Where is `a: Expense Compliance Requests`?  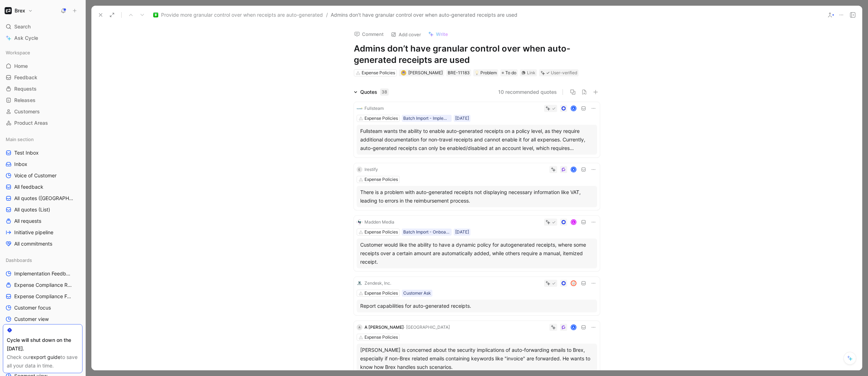 a: Expense Compliance Requests is located at coordinates (43, 285).